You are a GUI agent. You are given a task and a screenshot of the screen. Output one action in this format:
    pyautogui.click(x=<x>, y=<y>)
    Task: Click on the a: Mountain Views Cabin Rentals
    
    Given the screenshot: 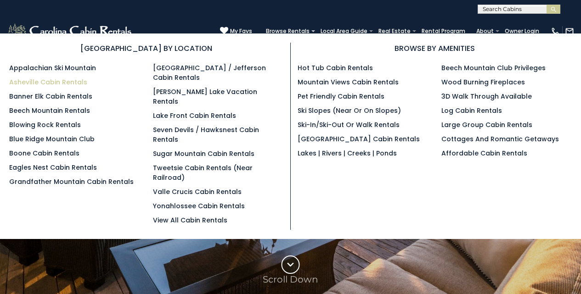 What is the action you would take?
    pyautogui.click(x=348, y=82)
    